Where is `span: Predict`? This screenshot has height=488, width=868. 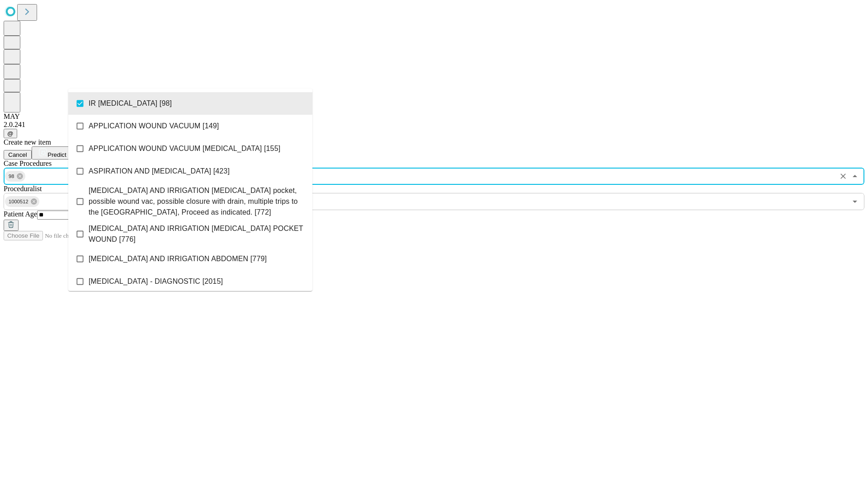
span: Predict is located at coordinates (57, 154).